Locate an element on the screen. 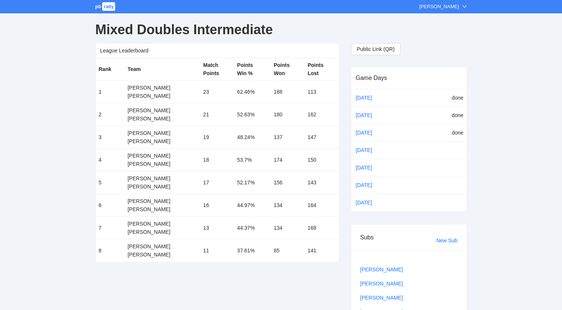  td: 164 is located at coordinates (322, 205).